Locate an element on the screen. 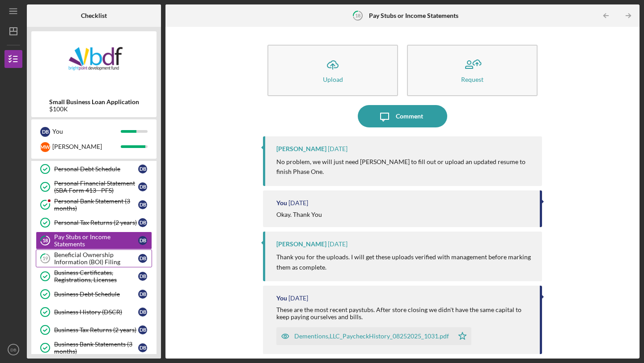 This screenshot has height=363, width=644. text: DB is located at coordinates (13, 349).